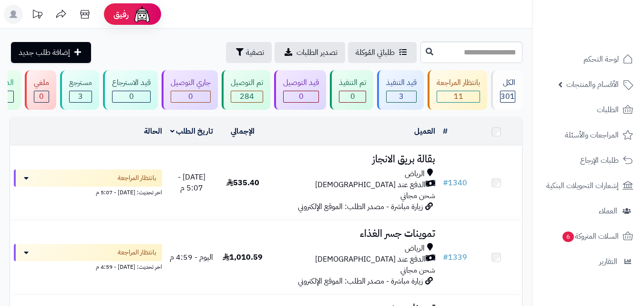 This screenshot has height=306, width=644. What do you see at coordinates (591, 236) in the screenshot?
I see `span: السلات المتروكة` at bounding box center [591, 236].